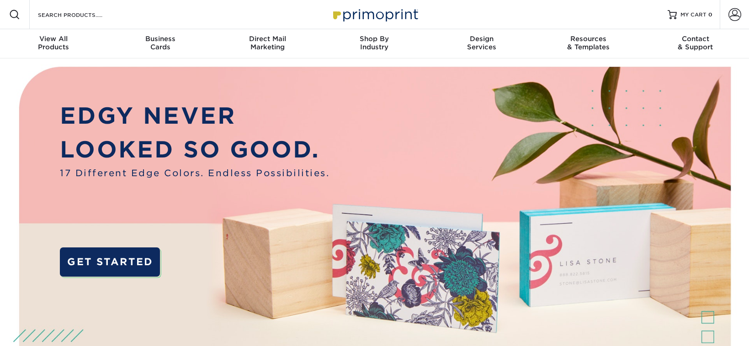  I want to click on a: DesignServices, so click(482, 44).